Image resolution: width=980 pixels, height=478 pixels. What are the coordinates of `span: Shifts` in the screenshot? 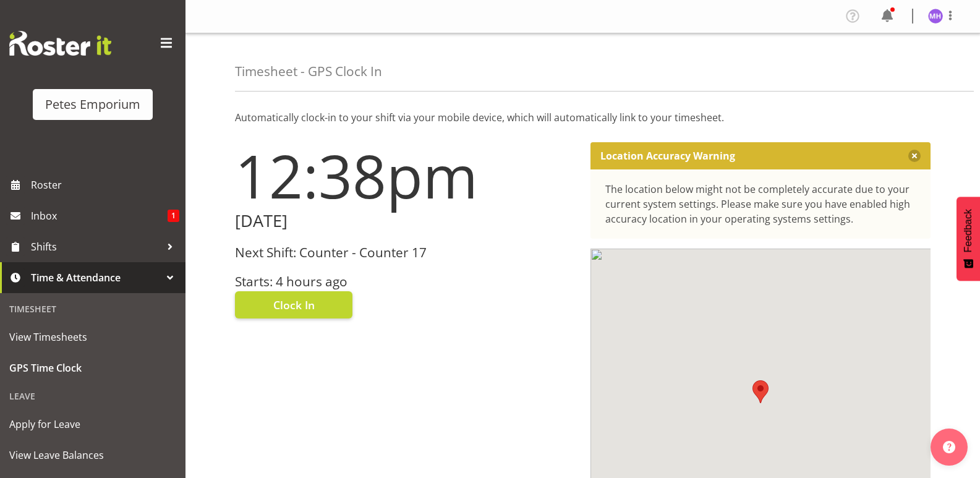 It's located at (96, 247).